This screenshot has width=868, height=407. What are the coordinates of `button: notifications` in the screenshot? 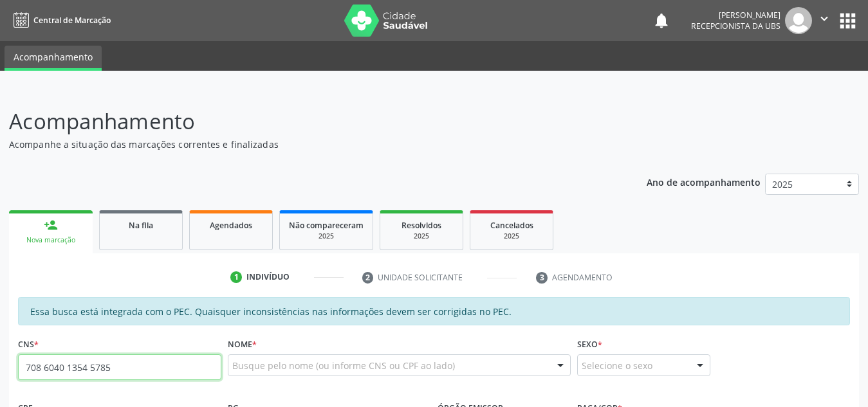 It's located at (661, 21).